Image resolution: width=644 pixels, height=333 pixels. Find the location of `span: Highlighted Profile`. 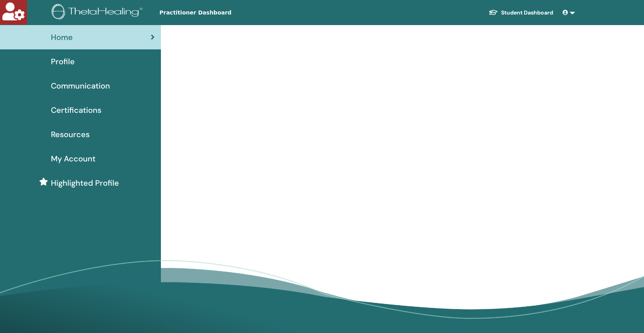

span: Highlighted Profile is located at coordinates (85, 183).